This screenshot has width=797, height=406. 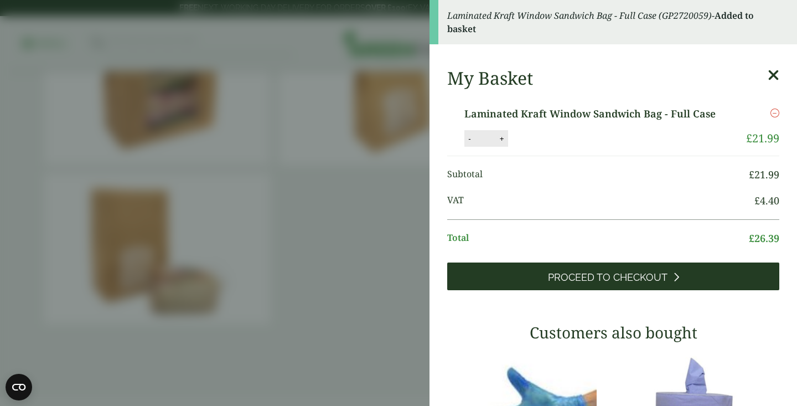 What do you see at coordinates (580, 15) in the screenshot?
I see `em: Laminated Kraft Window Sandwich Bag - Full Case (GP2720059)` at bounding box center [580, 15].